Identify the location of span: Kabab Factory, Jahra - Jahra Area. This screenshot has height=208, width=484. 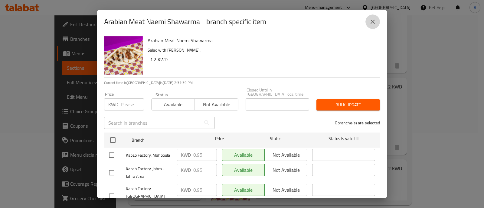
(149, 173).